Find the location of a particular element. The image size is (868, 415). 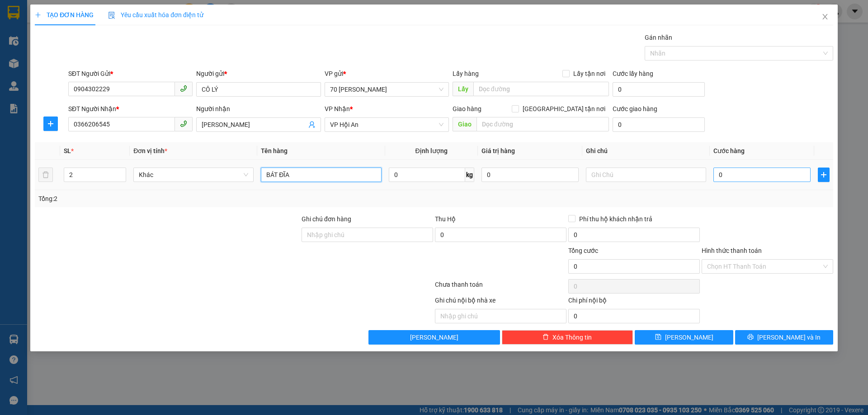

div: Chưa thanh toán is located at coordinates (501, 287).